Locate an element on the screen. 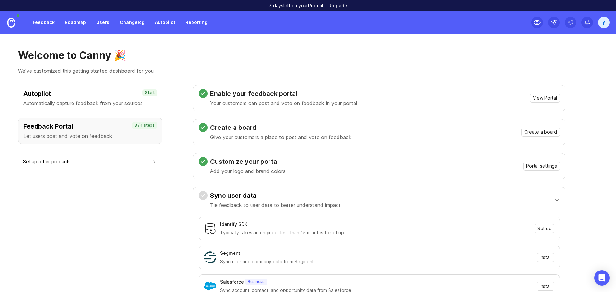 The width and height of the screenshot is (616, 292). p: 7 days left on your Pro trial is located at coordinates (296, 6).